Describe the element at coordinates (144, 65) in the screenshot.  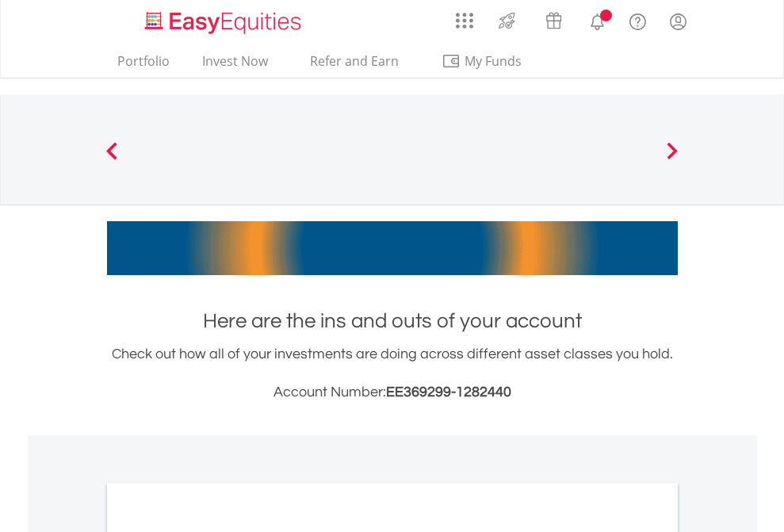
I see `a: Portfolio` at that location.